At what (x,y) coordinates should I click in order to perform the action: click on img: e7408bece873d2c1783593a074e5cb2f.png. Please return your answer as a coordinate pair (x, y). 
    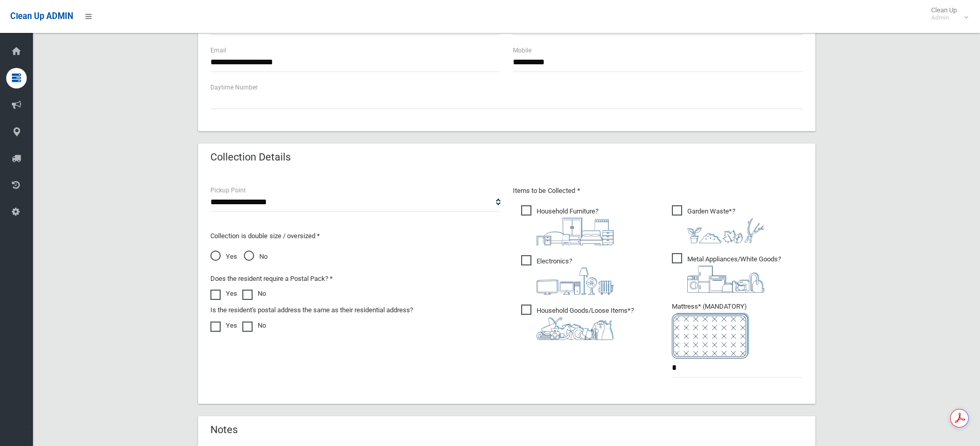
    Looking at the image, I should click on (710, 336).